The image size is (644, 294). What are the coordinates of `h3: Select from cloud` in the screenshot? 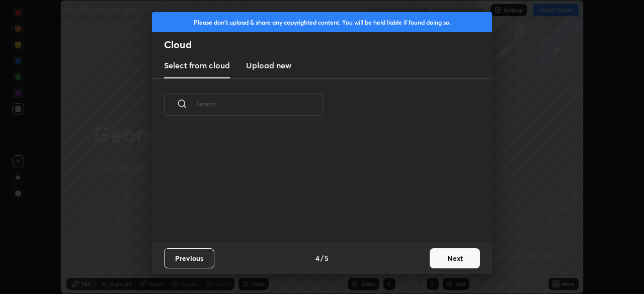 It's located at (197, 66).